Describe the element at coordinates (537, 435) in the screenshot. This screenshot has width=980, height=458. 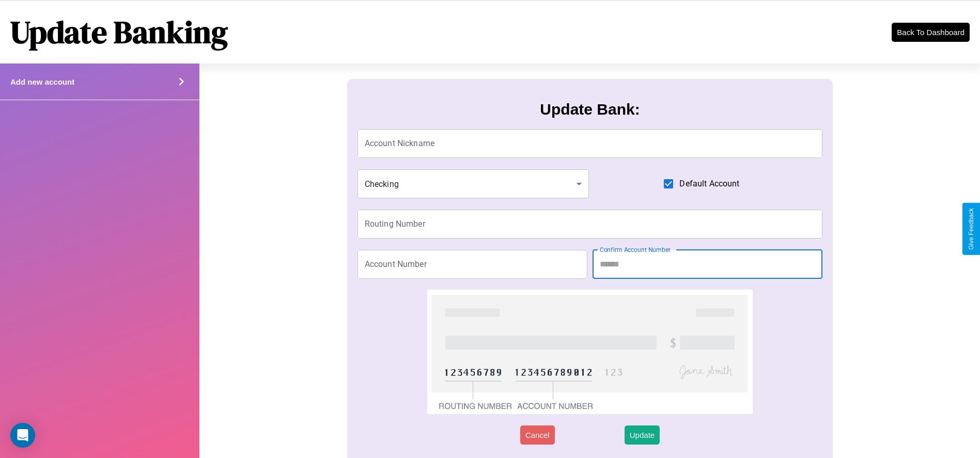
I see `button: Cancel` at that location.